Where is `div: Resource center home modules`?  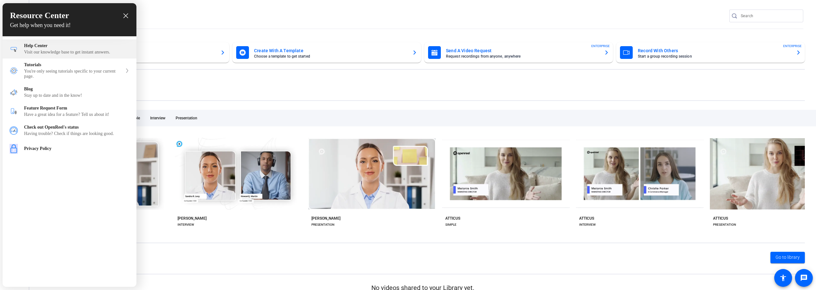
div: Resource center home modules is located at coordinates (70, 97).